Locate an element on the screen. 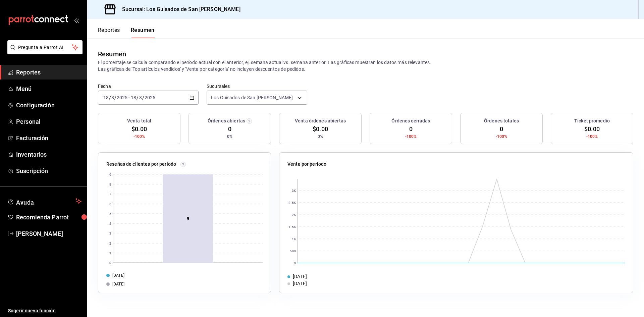 This screenshot has height=317, width=644. p: Reseñas de clientes por periodo is located at coordinates (141, 164).